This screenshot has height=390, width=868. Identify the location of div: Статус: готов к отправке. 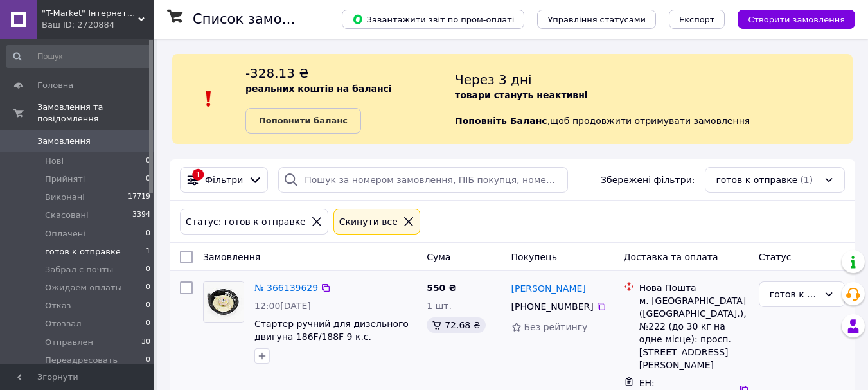
(245, 222).